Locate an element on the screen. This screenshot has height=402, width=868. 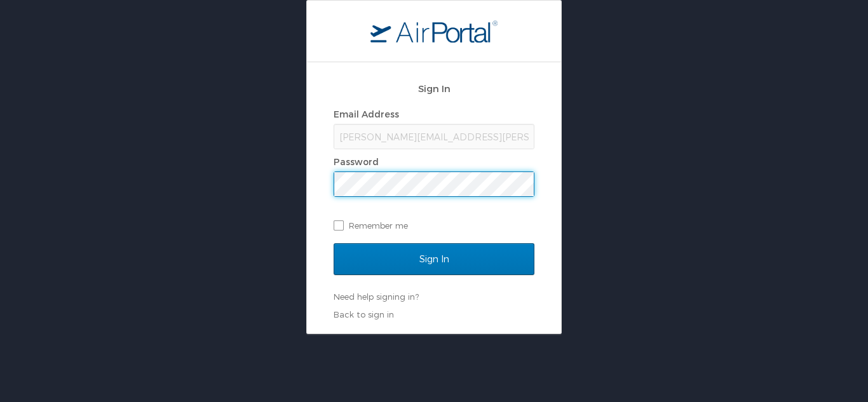
label: Remember me is located at coordinates (434, 225).